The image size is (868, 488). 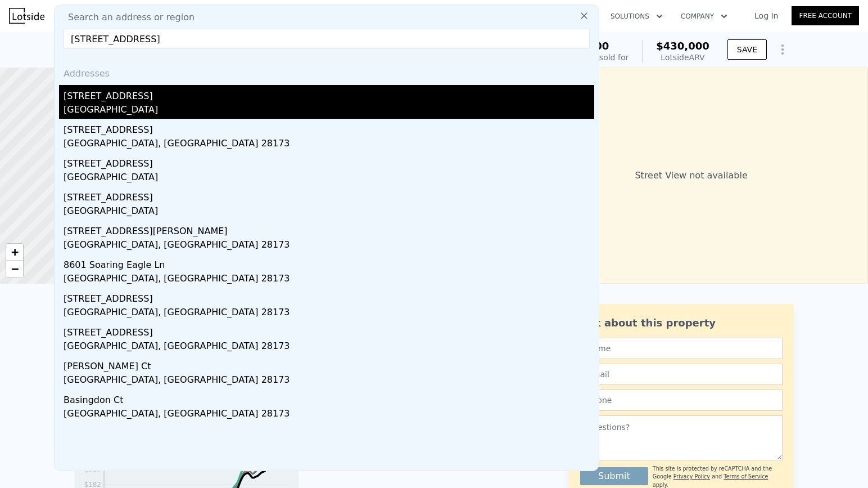 What do you see at coordinates (92, 470) in the screenshot?
I see `tspan: $207` at bounding box center [92, 470].